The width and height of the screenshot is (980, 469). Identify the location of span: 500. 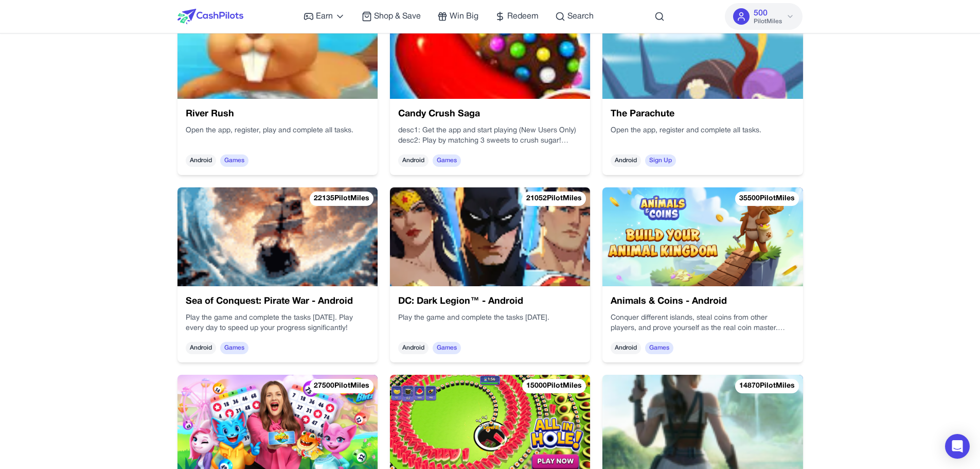
(760, 14).